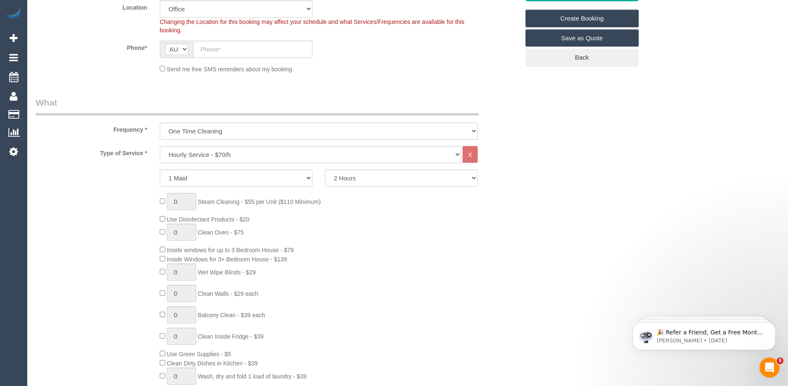 Image resolution: width=788 pixels, height=386 pixels. I want to click on span: Use Disinfectant Products - $20, so click(208, 219).